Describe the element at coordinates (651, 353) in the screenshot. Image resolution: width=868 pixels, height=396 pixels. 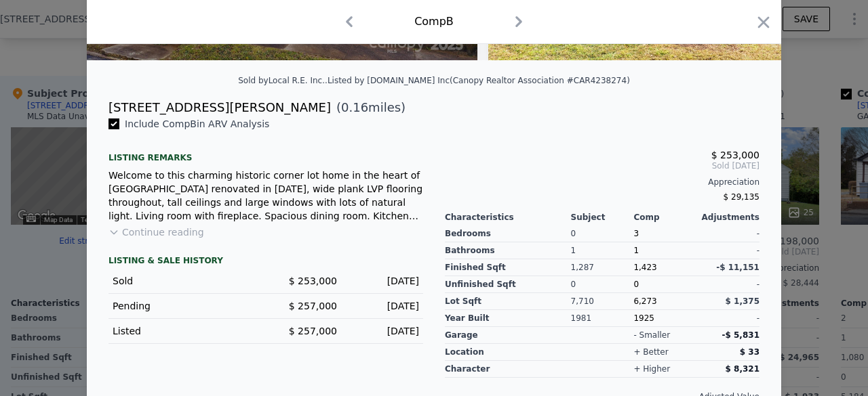
I see `div: + better` at that location.